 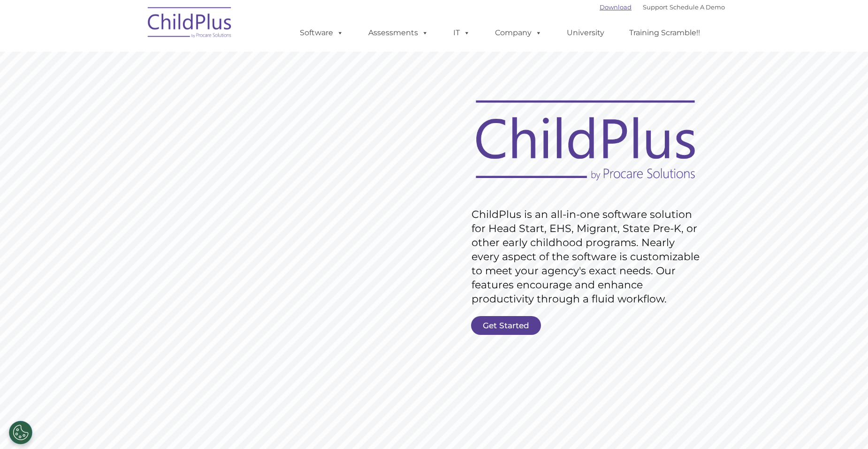 I want to click on button: Cookies Settings, so click(x=20, y=432).